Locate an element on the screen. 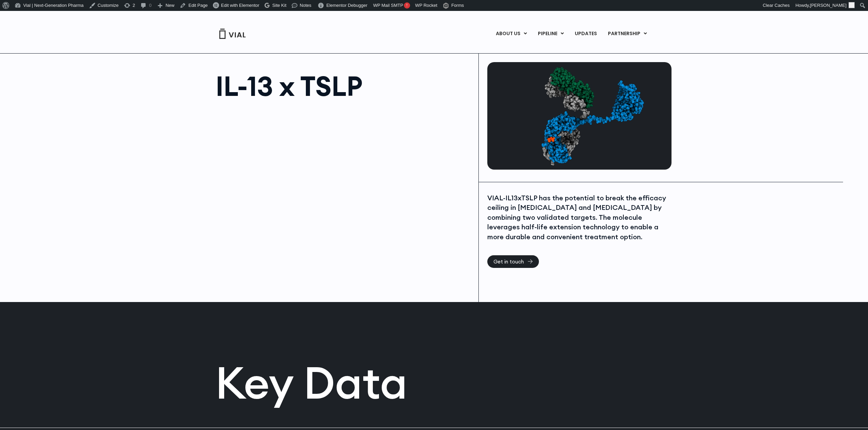  a: UPDATES is located at coordinates (586, 34).